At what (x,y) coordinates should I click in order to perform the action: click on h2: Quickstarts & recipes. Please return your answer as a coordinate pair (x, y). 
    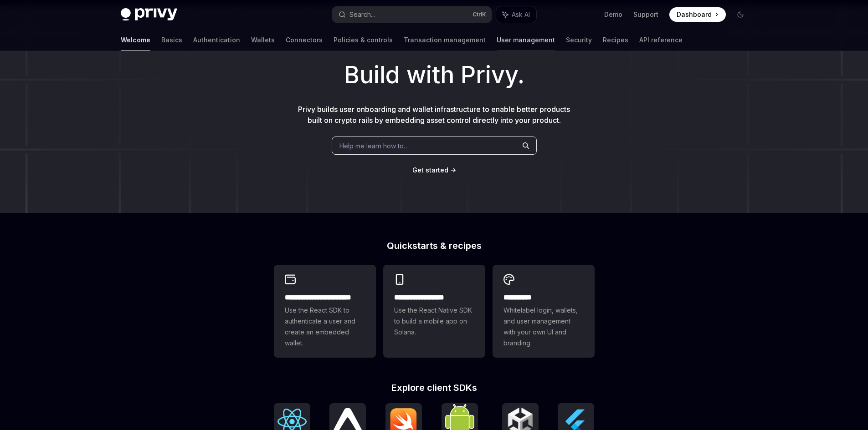
    Looking at the image, I should click on (434, 246).